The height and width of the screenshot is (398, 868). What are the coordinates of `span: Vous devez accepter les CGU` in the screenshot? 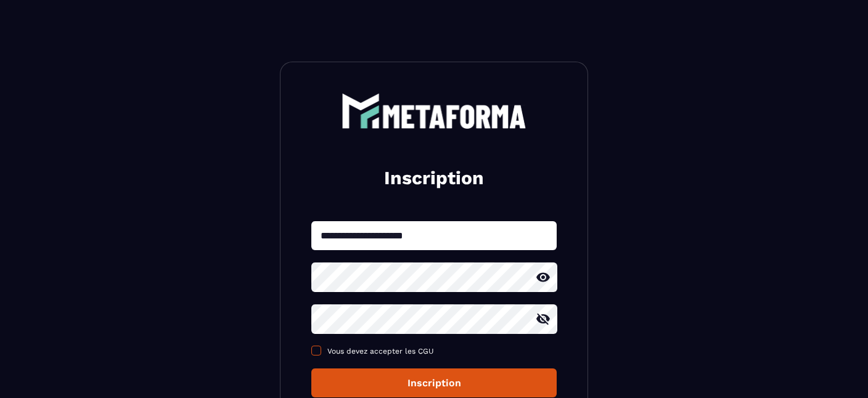 It's located at (380, 351).